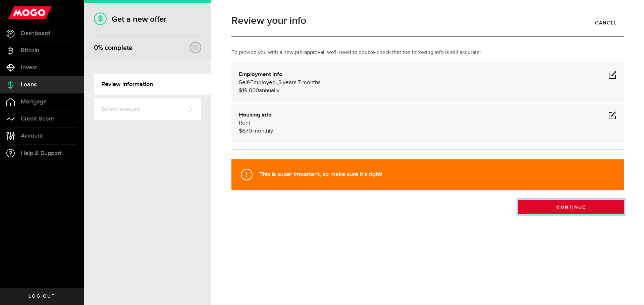 This screenshot has width=644, height=305. Describe the element at coordinates (29, 85) in the screenshot. I see `span: Loans` at that location.